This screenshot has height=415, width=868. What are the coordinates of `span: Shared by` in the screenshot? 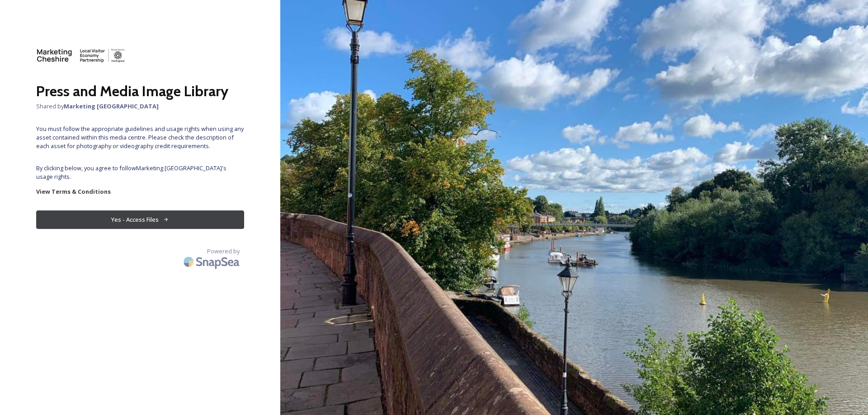 It's located at (140, 106).